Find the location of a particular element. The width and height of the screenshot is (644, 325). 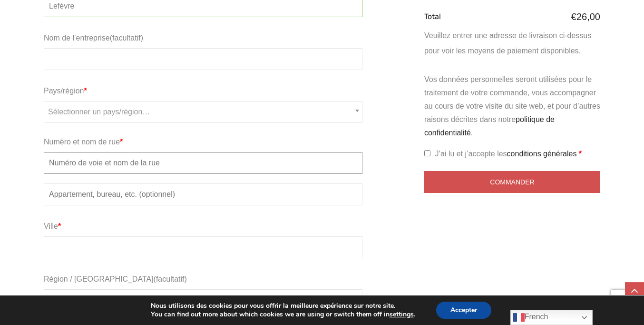

input: Commander is located at coordinates (512, 182).